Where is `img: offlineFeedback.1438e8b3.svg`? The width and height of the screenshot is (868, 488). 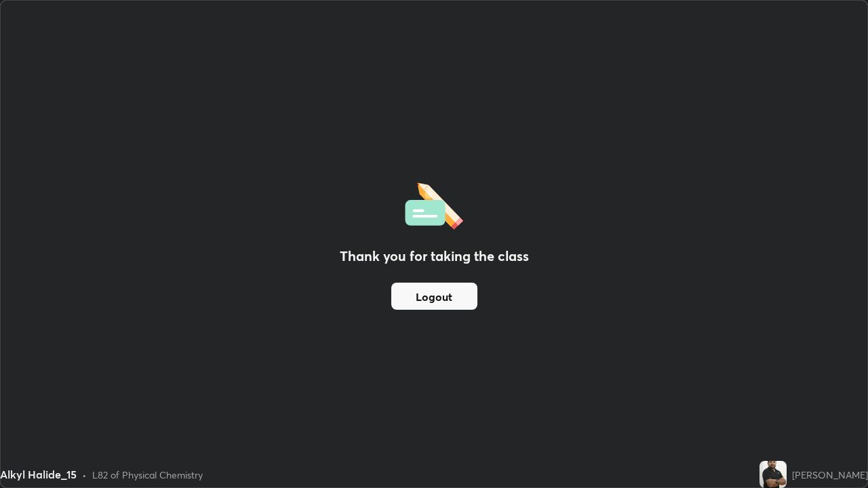
img: offlineFeedback.1438e8b3.svg is located at coordinates (434, 204).